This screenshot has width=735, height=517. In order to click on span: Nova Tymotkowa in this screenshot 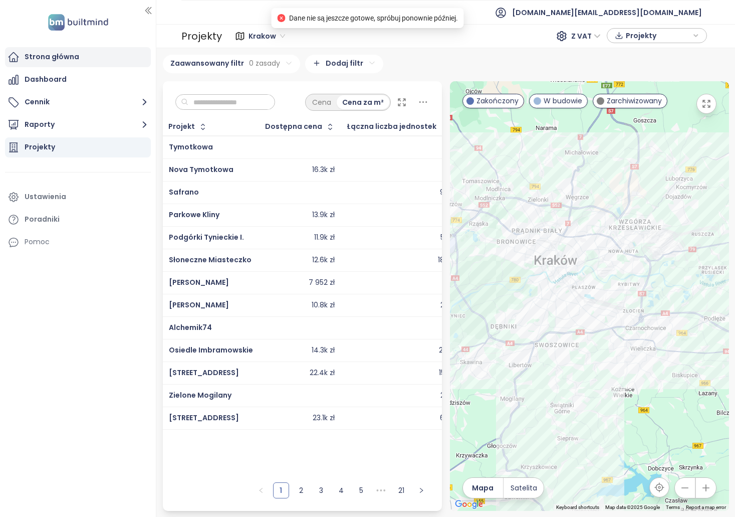, I will do `click(201, 169)`.